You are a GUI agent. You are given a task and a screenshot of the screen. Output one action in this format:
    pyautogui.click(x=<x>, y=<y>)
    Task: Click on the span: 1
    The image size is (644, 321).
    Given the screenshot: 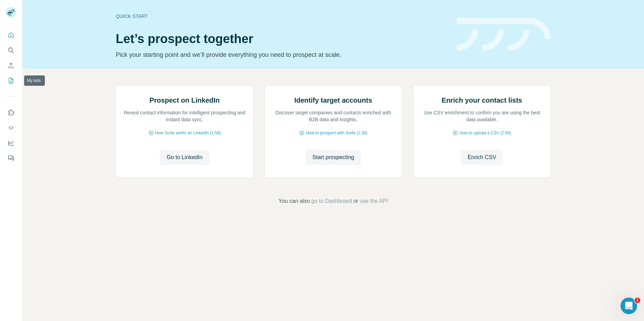 What is the action you would take?
    pyautogui.click(x=637, y=300)
    